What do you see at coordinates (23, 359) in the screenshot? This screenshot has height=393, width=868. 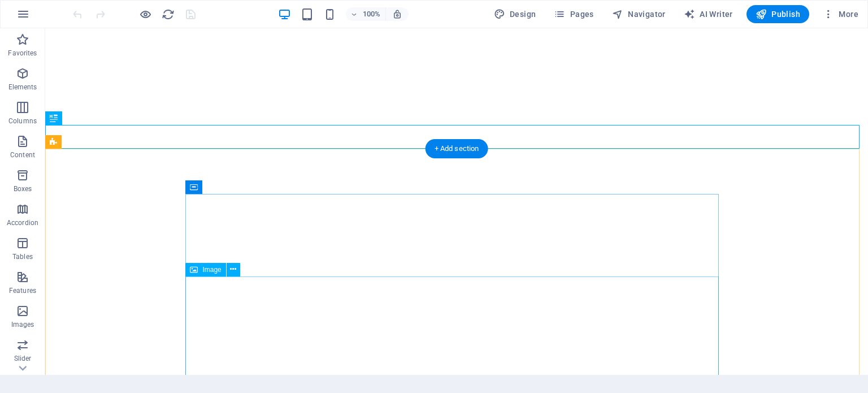 I see `p: Slider` at bounding box center [23, 359].